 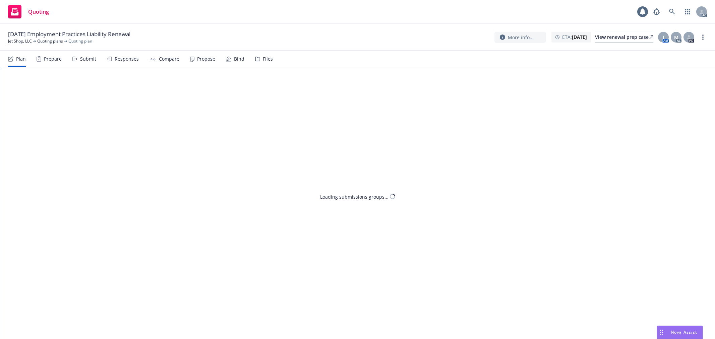 What do you see at coordinates (703, 37) in the screenshot?
I see `a: more` at bounding box center [703, 37].